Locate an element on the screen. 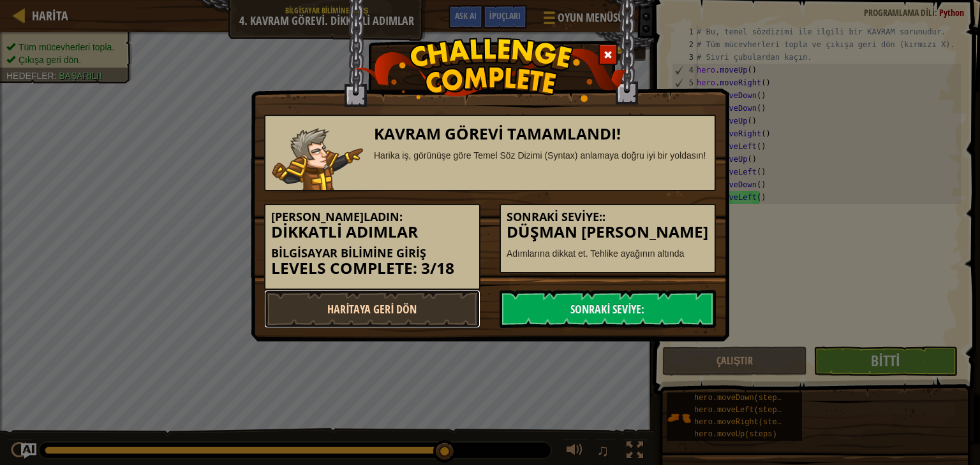 This screenshot has width=980, height=465. img: knight.png is located at coordinates (318, 158).